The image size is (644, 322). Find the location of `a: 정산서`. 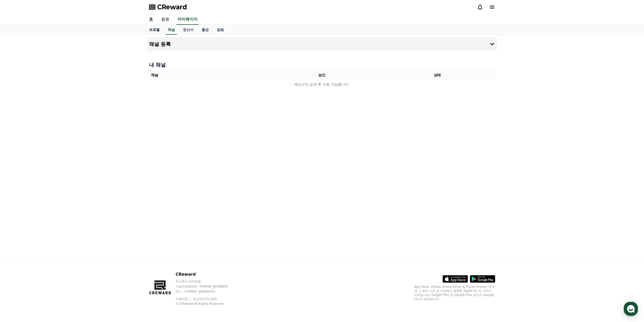

a: 정산서 is located at coordinates (189, 30).